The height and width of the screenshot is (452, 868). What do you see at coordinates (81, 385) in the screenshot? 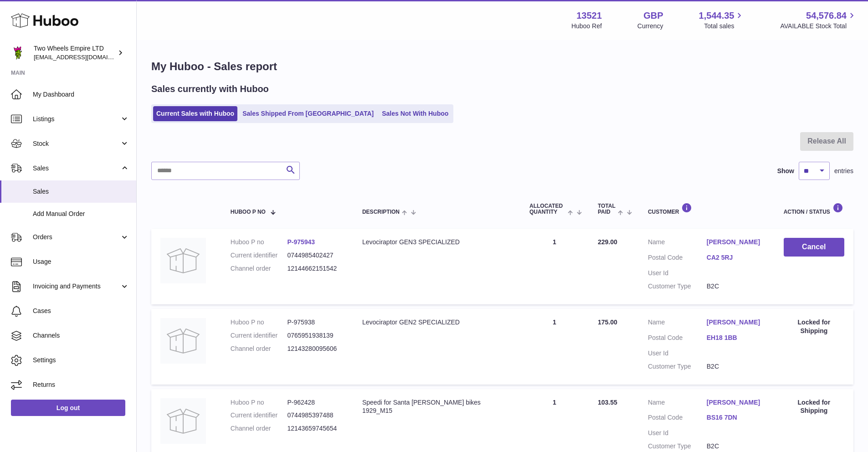
I see `span: Returns` at bounding box center [81, 385].